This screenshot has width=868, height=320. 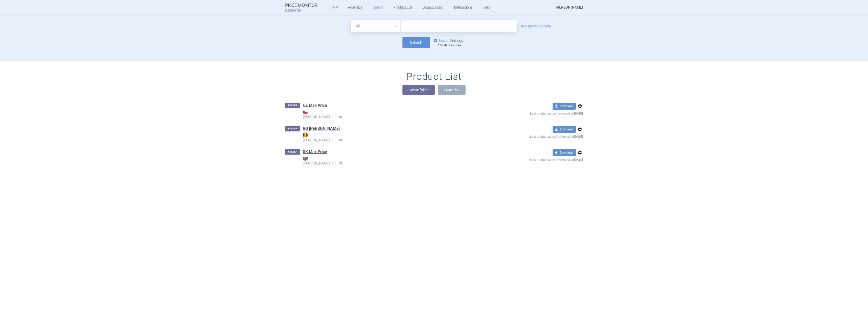 I want to click on strong: Price Monitor, so click(x=301, y=6).